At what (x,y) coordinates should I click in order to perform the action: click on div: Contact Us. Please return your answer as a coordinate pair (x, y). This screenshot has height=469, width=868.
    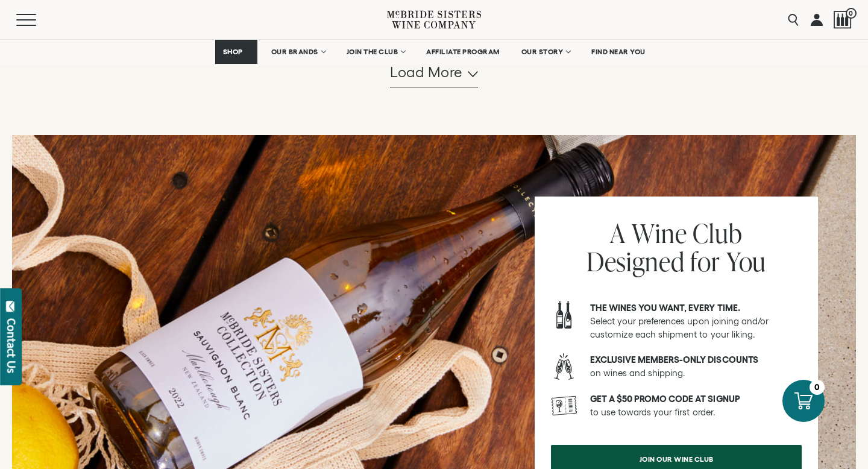
    Looking at the image, I should click on (12, 345).